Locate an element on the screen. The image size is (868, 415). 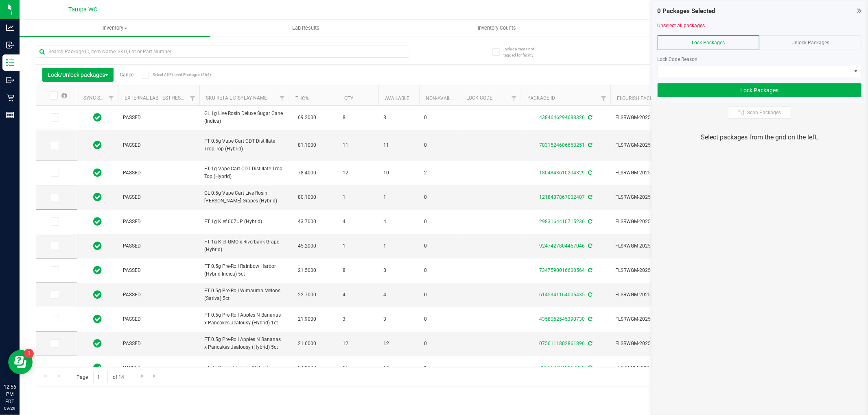
span: FT 1g Kief 007UP (Hybrid) is located at coordinates (244, 221).